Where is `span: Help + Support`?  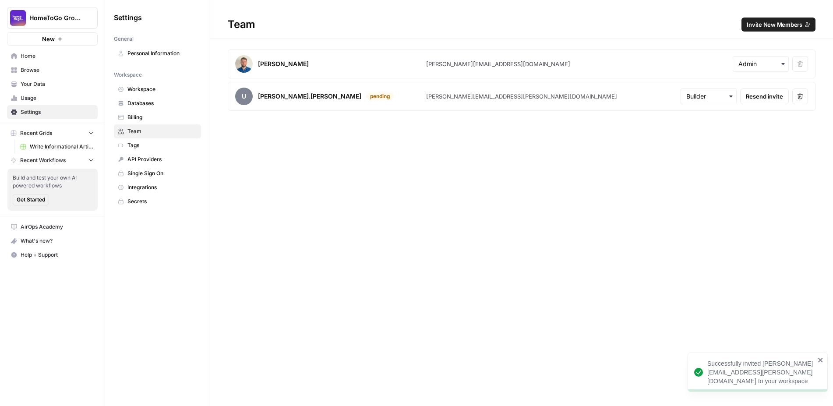
span: Help + Support is located at coordinates (57, 255).